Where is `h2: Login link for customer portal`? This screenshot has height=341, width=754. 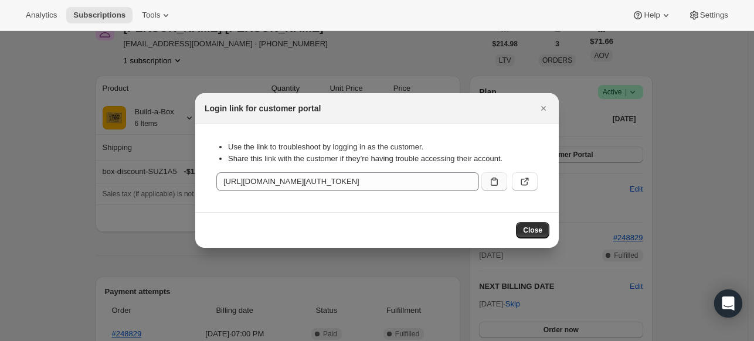 h2: Login link for customer portal is located at coordinates (263, 108).